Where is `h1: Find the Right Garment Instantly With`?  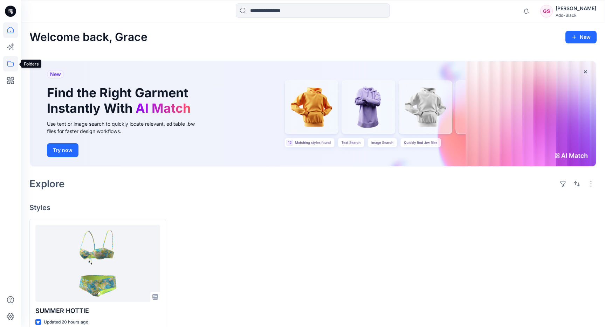 h1: Find the Right Garment Instantly With is located at coordinates (121, 101).